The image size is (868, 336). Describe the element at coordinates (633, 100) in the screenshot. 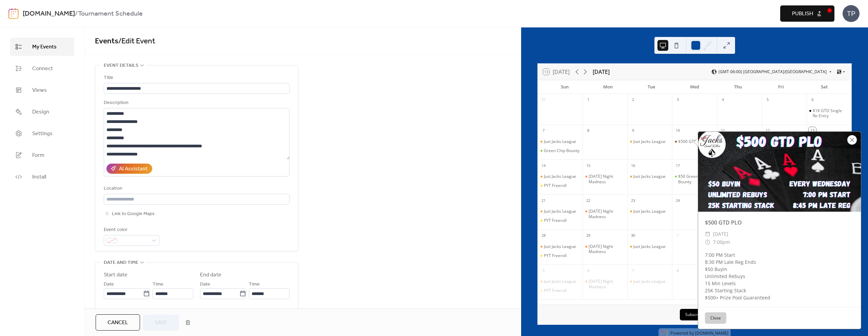

I see `div: 2` at that location.